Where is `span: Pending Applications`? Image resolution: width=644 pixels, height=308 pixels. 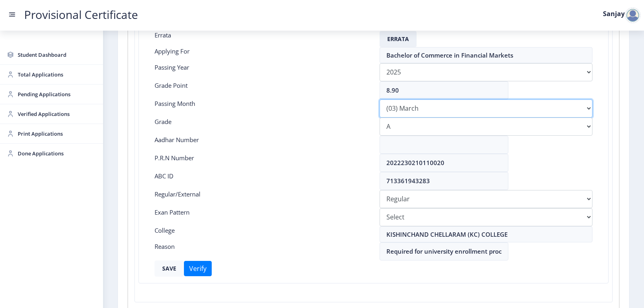 span: Pending Applications is located at coordinates (57, 95).